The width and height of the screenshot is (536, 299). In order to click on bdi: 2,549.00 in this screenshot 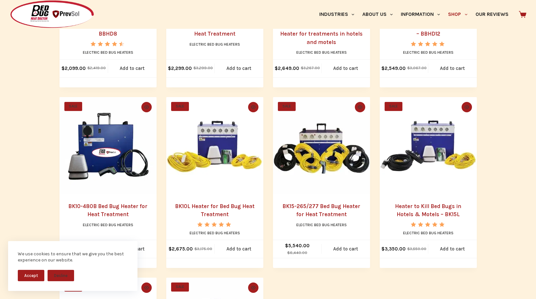, I will do `click(393, 68)`.